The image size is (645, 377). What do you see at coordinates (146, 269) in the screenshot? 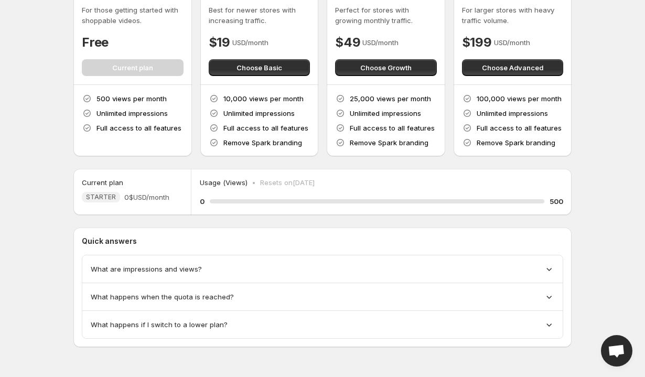
I see `span: What are impressions and views?` at bounding box center [146, 269].